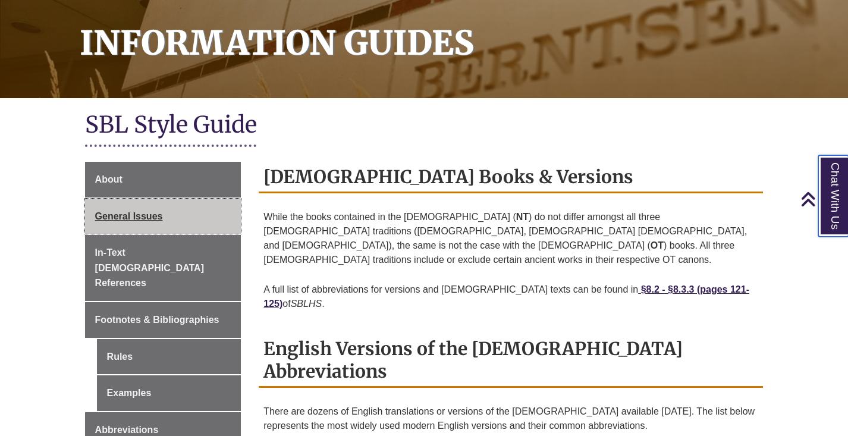 The width and height of the screenshot is (848, 436). Describe the element at coordinates (109, 179) in the screenshot. I see `span: About` at that location.